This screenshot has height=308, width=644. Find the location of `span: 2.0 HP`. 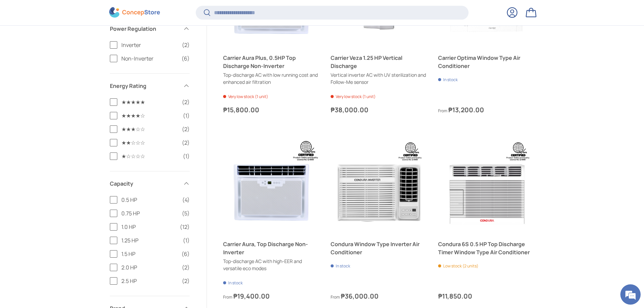

span: 2.0 HP is located at coordinates (150, 268).